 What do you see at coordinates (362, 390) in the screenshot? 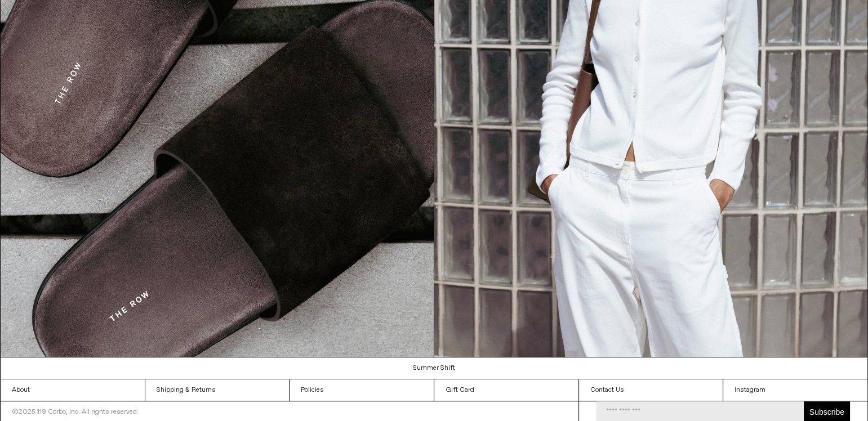
I see `a: Policies` at bounding box center [362, 390].